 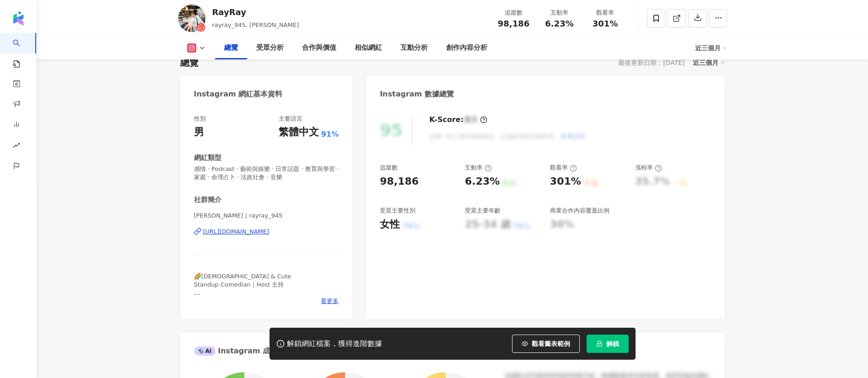 What do you see at coordinates (16, 146) in the screenshot?
I see `span: rise` at bounding box center [16, 146].